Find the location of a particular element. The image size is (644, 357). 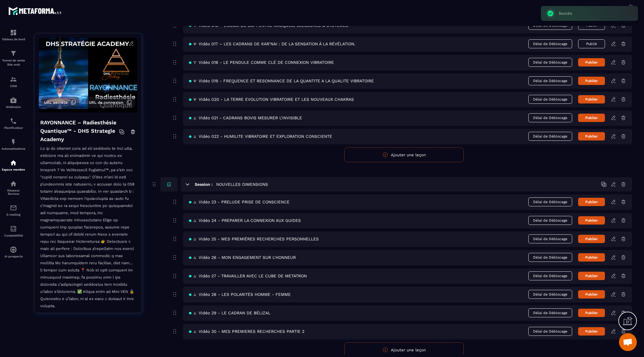

p: Comptabilité is located at coordinates (13, 235).